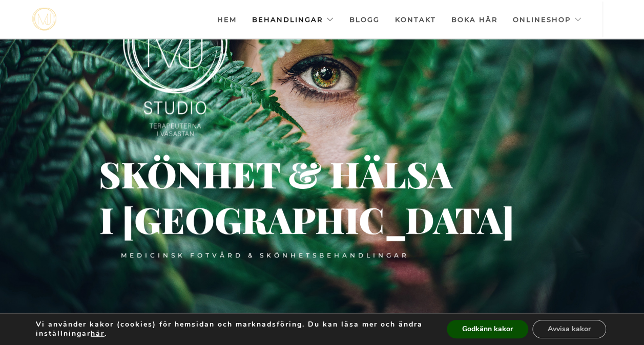 The image size is (644, 345). Describe the element at coordinates (415, 20) in the screenshot. I see `a: Kontakt` at that location.